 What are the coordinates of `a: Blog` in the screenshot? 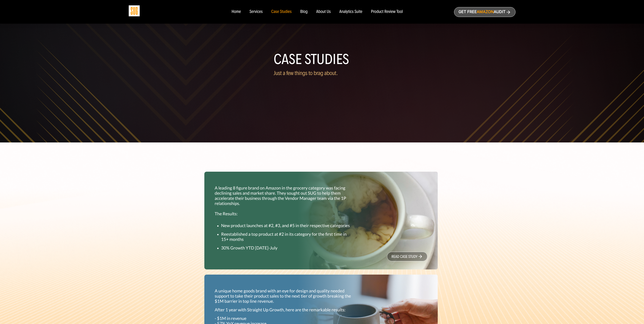 It's located at (304, 12).